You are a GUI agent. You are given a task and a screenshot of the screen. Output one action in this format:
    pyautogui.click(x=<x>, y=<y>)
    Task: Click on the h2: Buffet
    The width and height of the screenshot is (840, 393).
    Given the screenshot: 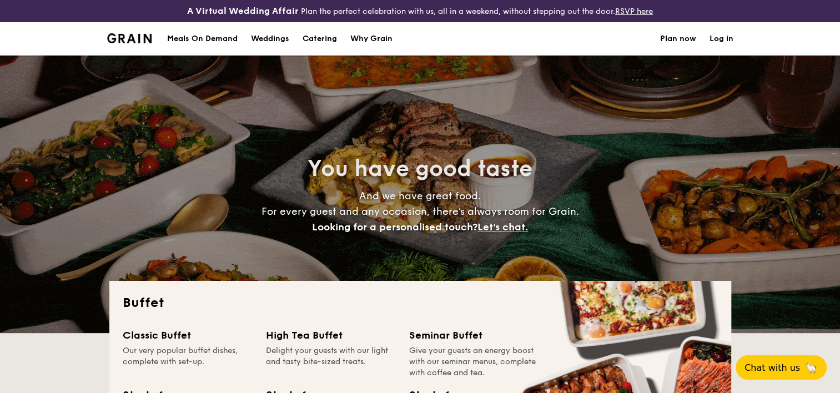 What is the action you would take?
    pyautogui.click(x=420, y=303)
    